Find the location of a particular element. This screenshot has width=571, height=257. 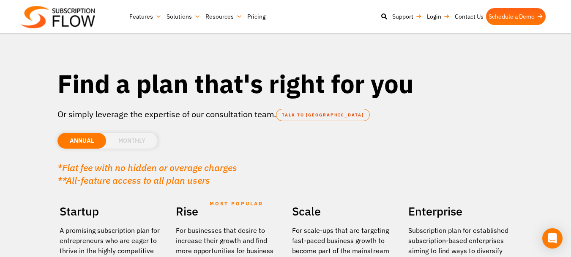

a: Schedule a Demo is located at coordinates (516, 16).